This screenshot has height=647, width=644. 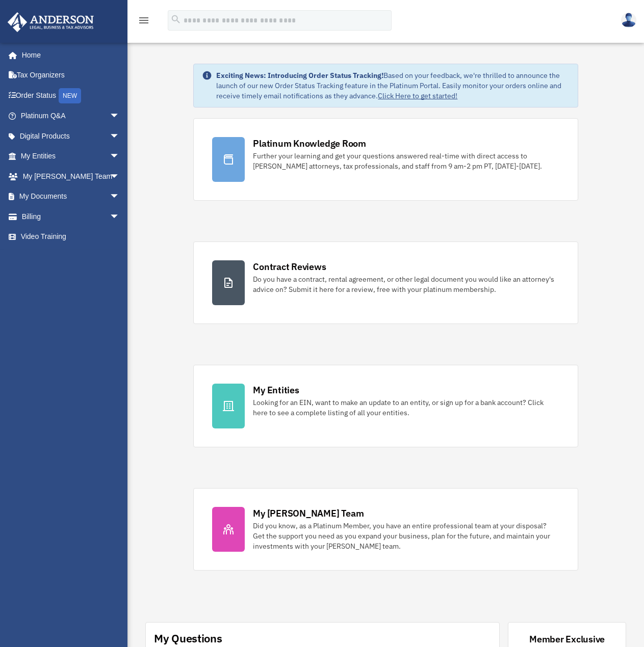 I want to click on div: Do you have a contract, rental agreement, or other legal document you would like an attorney's ad..., so click(x=405, y=284).